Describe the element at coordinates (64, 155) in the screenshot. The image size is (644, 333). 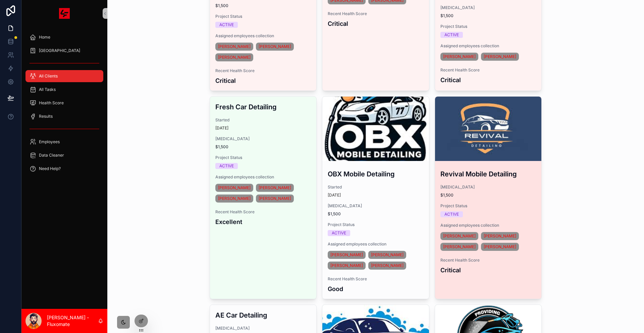
I see `a: Data Cleaner` at that location.